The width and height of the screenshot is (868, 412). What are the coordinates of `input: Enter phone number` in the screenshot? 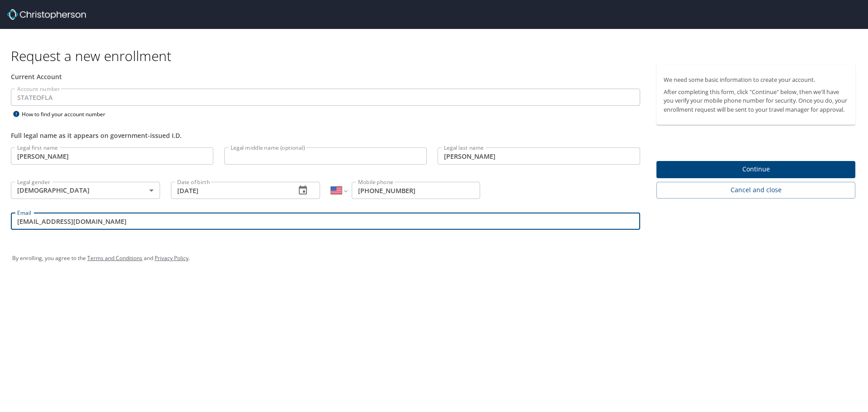 It's located at (416, 190).